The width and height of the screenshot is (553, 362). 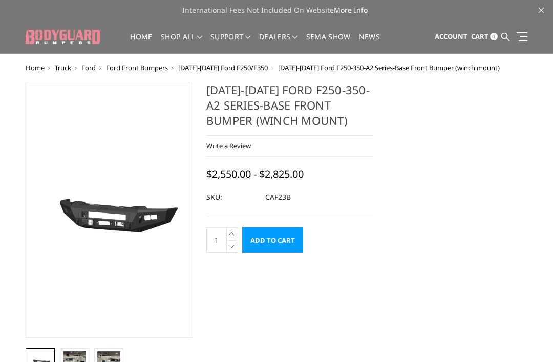 What do you see at coordinates (480, 36) in the screenshot?
I see `span: Cart` at bounding box center [480, 36].